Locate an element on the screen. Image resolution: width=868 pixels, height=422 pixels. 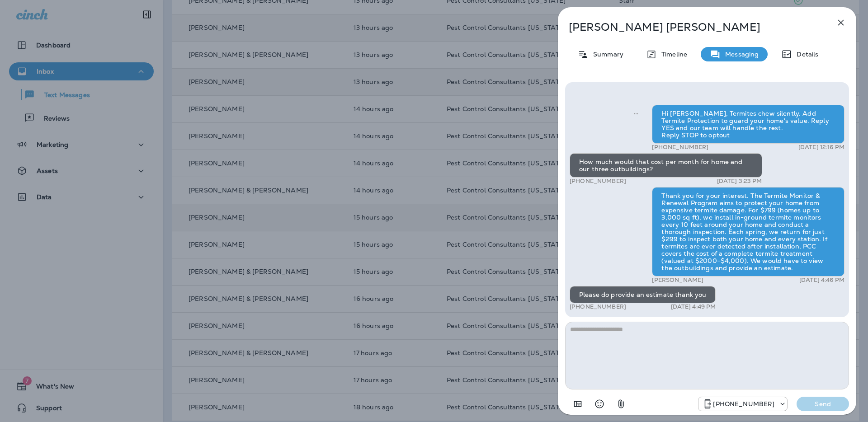
div: How much would that cost per month for home and our three outbuildings? is located at coordinates (666, 165).